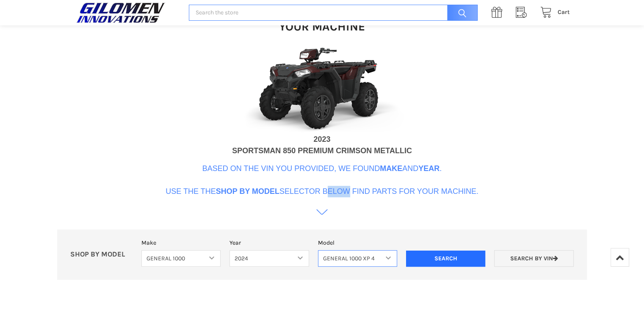 This screenshot has height=309, width=644. What do you see at coordinates (322, 139) in the screenshot?
I see `div: 2023` at bounding box center [322, 139].